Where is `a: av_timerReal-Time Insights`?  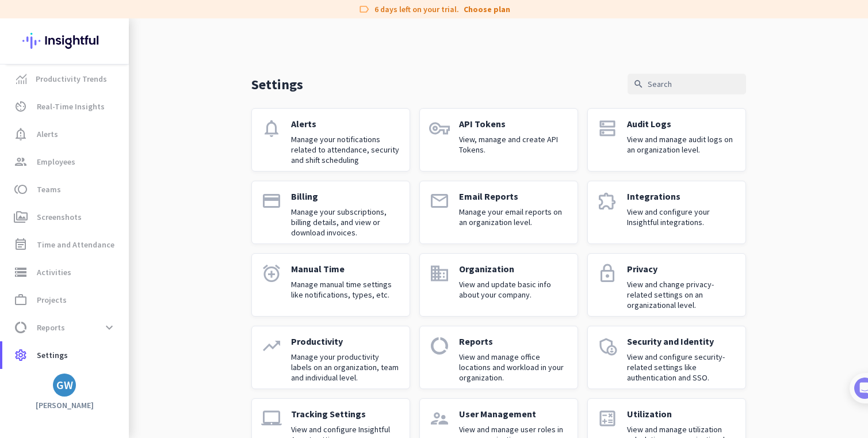
a: av_timerReal-Time Insights is located at coordinates (65, 106).